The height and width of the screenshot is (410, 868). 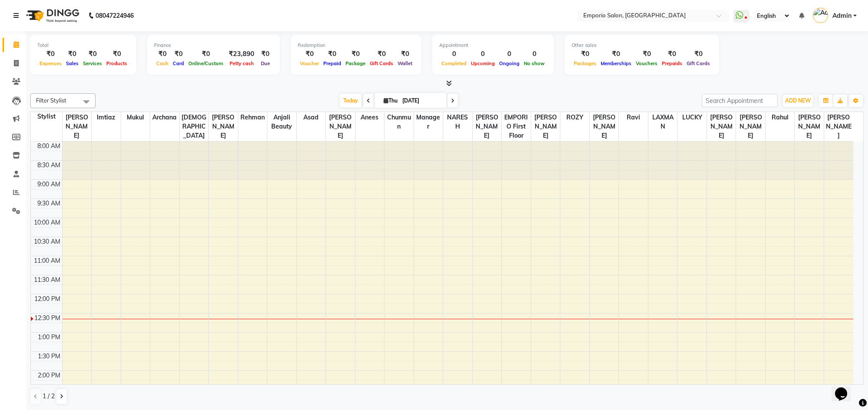 I want to click on div: Appointment, so click(x=493, y=46).